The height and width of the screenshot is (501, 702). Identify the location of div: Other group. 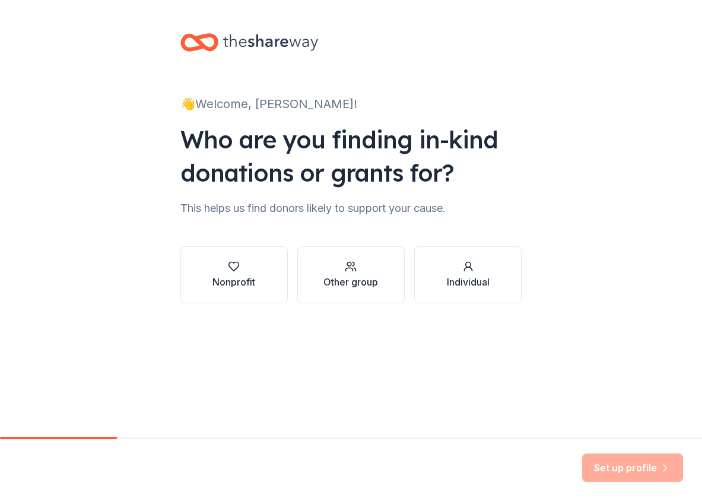
(351, 282).